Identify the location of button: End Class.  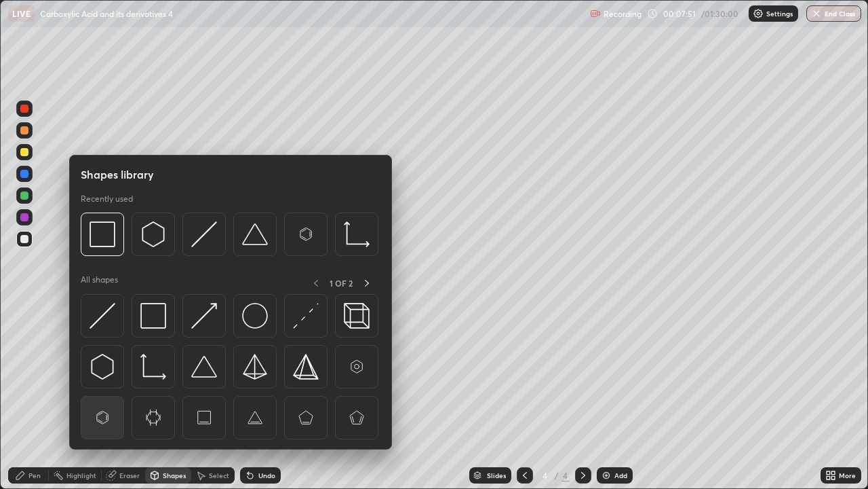
(834, 14).